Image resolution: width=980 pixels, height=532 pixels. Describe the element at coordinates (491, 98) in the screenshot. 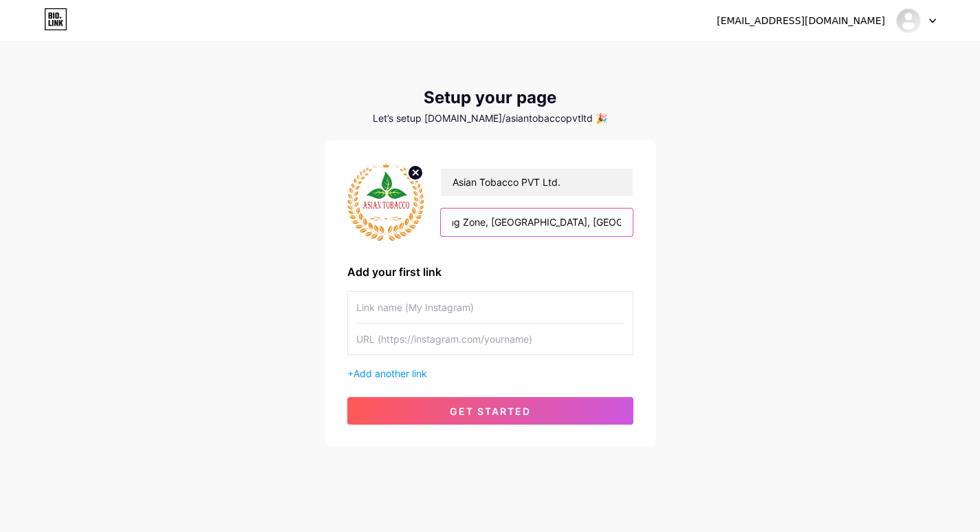

I see `div: Setup your page` at that location.